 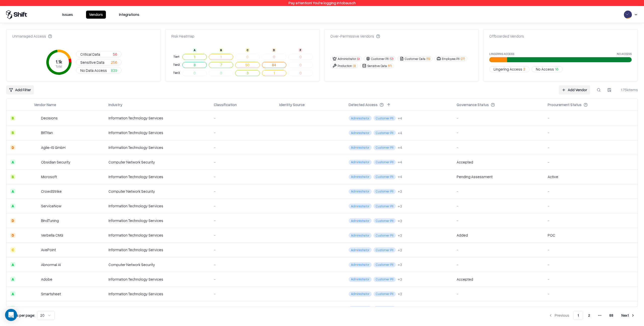 What do you see at coordinates (507, 36) in the screenshot?
I see `div: Offboarded Vendors` at bounding box center [507, 36].